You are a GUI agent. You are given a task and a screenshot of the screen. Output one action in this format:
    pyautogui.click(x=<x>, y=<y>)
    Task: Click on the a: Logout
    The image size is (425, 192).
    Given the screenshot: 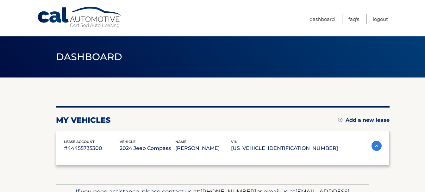 What is the action you would take?
    pyautogui.click(x=380, y=19)
    